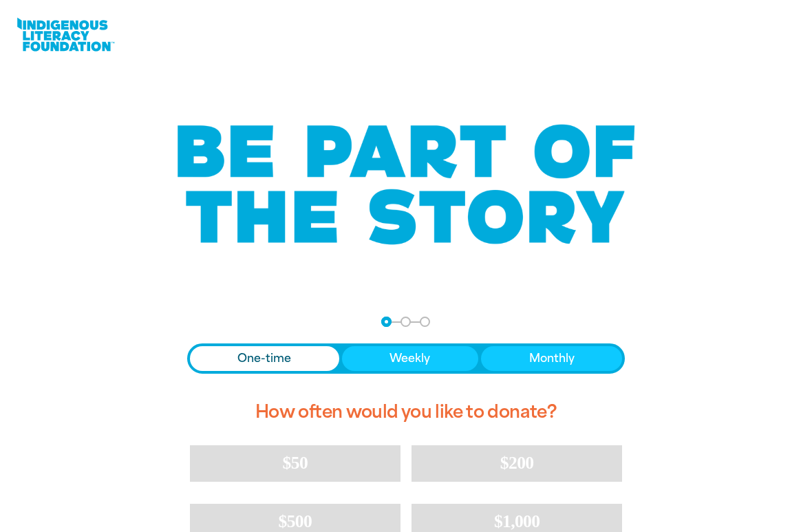 Image resolution: width=812 pixels, height=532 pixels. What do you see at coordinates (551, 359) in the screenshot?
I see `button: Monthly` at bounding box center [551, 359].